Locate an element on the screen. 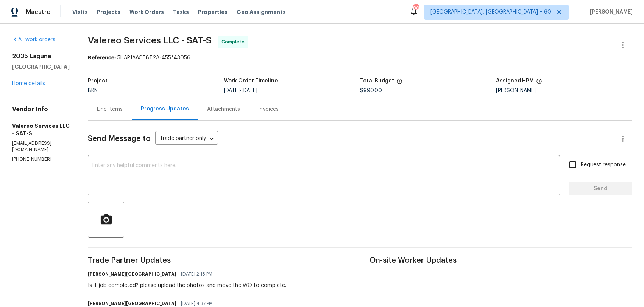 The image size is (644, 307). span: Maestro is located at coordinates (38, 12).